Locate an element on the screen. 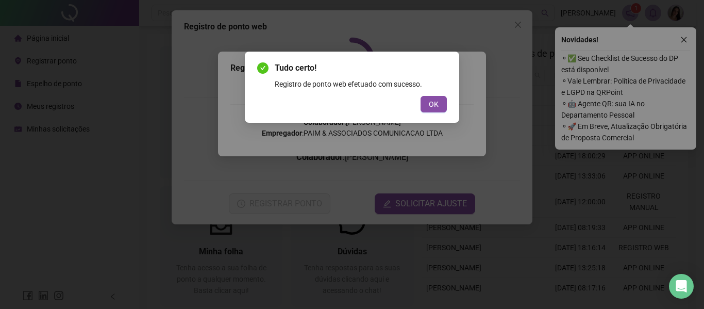 The height and width of the screenshot is (309, 704). button: OK is located at coordinates (433, 104).